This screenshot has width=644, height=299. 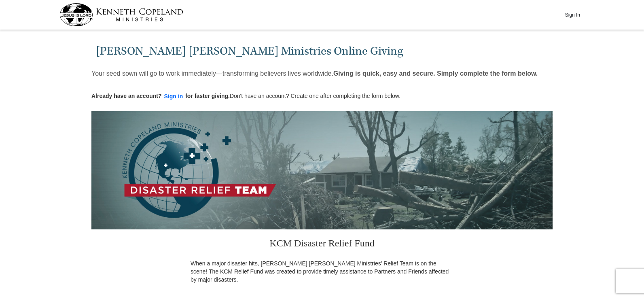 I want to click on button: Sign in, so click(x=173, y=96).